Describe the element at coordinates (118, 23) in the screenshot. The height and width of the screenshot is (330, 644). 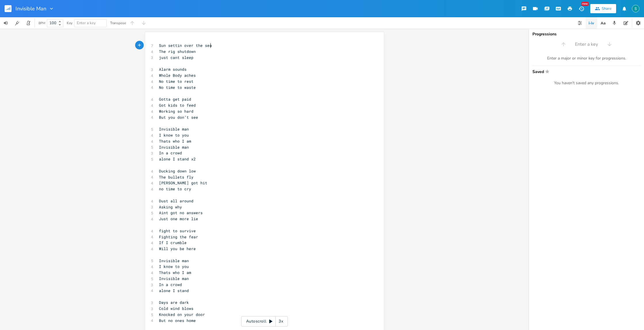
I see `div: Transpose` at that location.